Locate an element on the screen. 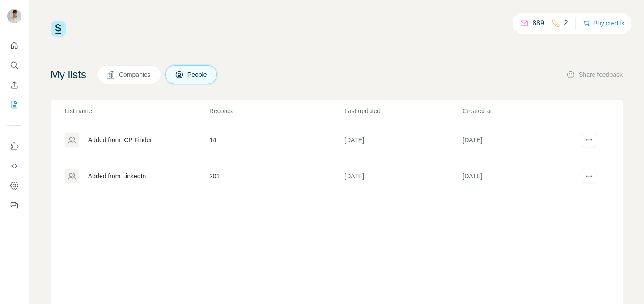 This screenshot has width=644, height=304. p: Created at is located at coordinates (521, 111).